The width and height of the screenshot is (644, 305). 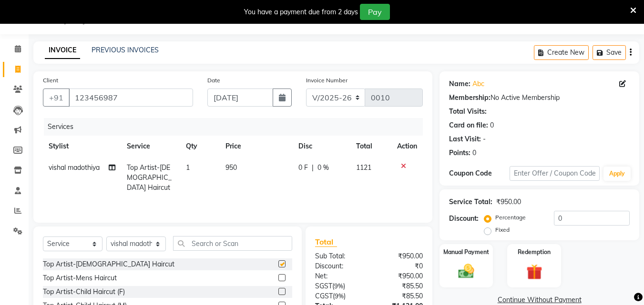 I want to click on span: SGST, so click(x=323, y=286).